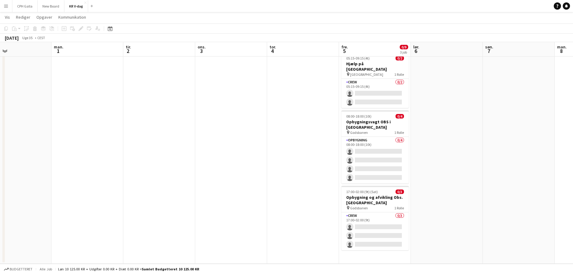 This screenshot has height=274, width=573. Describe the element at coordinates (358, 58) in the screenshot. I see `span: 05:15-09:15 (4t)` at that location.